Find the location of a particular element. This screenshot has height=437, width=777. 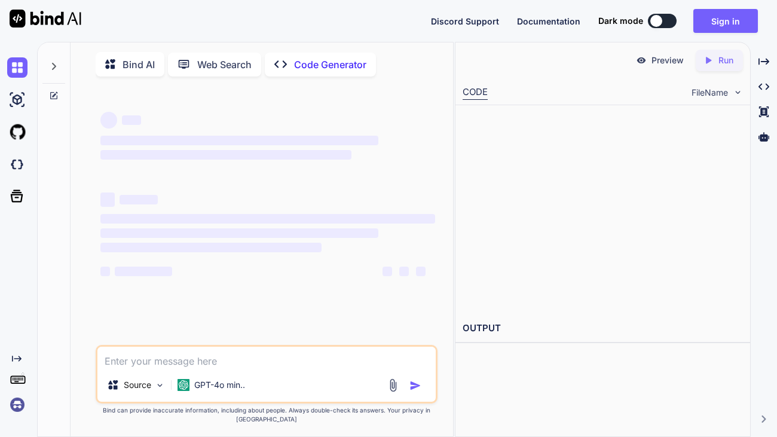

p: Bind AI is located at coordinates (139, 65).